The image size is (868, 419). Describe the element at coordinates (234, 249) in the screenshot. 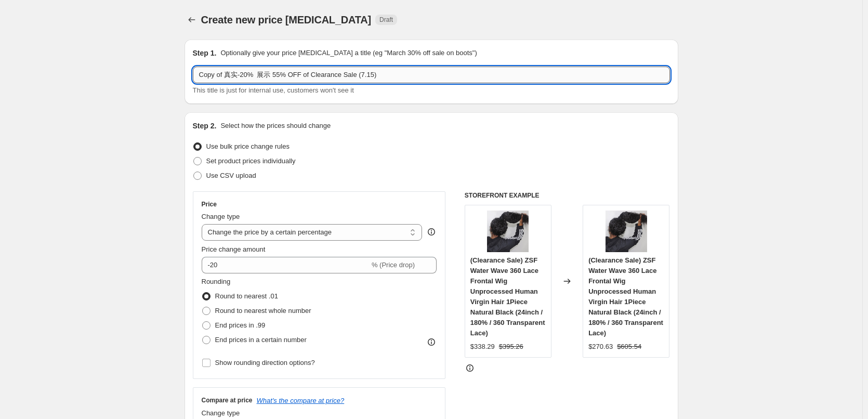

I see `span: Price change amount` at that location.